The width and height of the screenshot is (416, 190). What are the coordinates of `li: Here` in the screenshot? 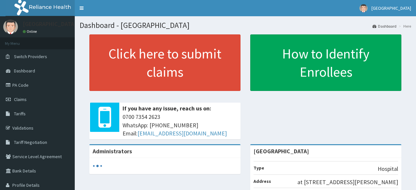 It's located at (404, 26).